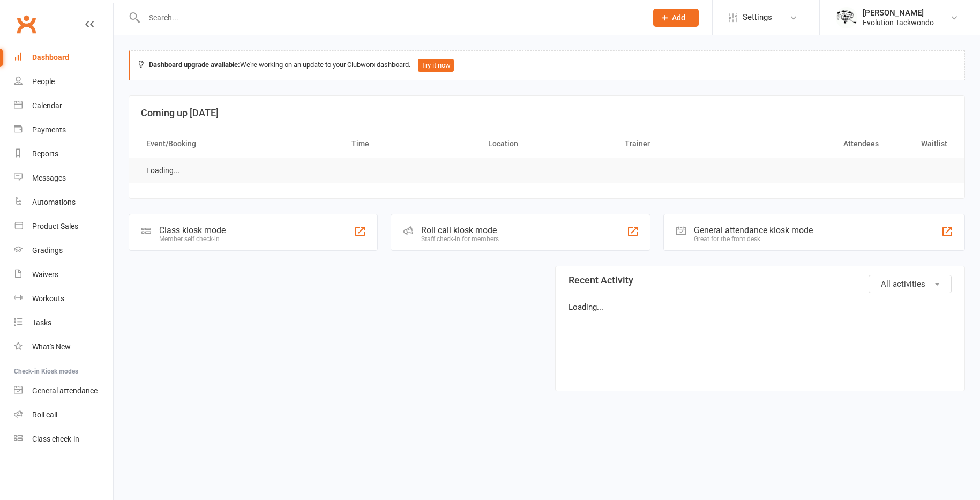 This screenshot has height=500, width=980. I want to click on th: Waitlist, so click(923, 144).